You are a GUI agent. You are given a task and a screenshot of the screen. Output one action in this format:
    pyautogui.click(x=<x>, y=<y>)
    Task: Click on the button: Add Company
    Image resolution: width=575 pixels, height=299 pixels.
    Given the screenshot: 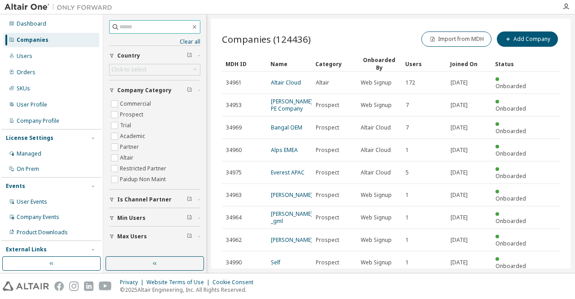 What is the action you would take?
    pyautogui.click(x=528, y=39)
    